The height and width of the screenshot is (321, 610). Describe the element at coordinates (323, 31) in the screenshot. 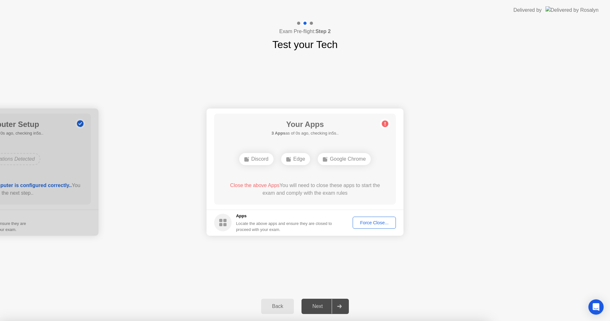

I see `b: Step 2` at that location.